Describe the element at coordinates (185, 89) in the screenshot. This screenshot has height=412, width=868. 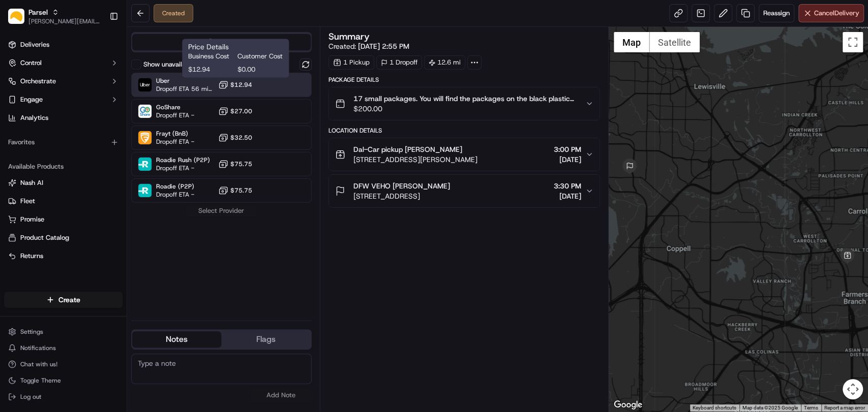
I see `span: Dropoff ETA 56 minutes` at that location.